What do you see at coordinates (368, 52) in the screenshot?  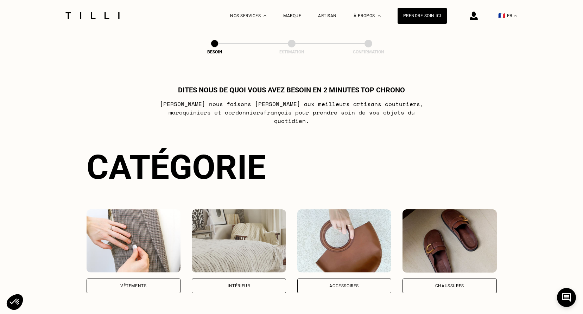 I see `div: Confirmation` at bounding box center [368, 52].